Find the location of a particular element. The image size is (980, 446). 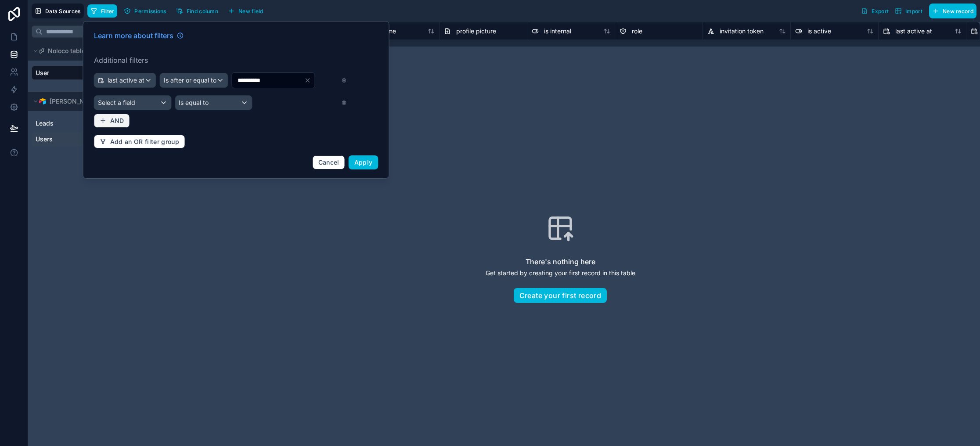

button: Filter is located at coordinates (102, 11).